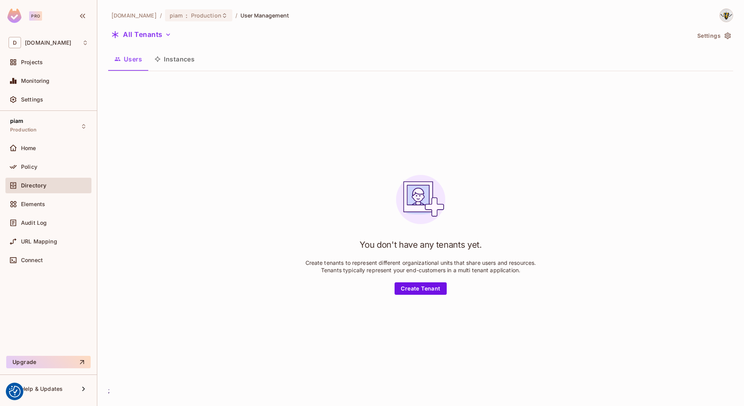 The image size is (744, 406). Describe the element at coordinates (35, 81) in the screenshot. I see `span: Monitoring` at that location.